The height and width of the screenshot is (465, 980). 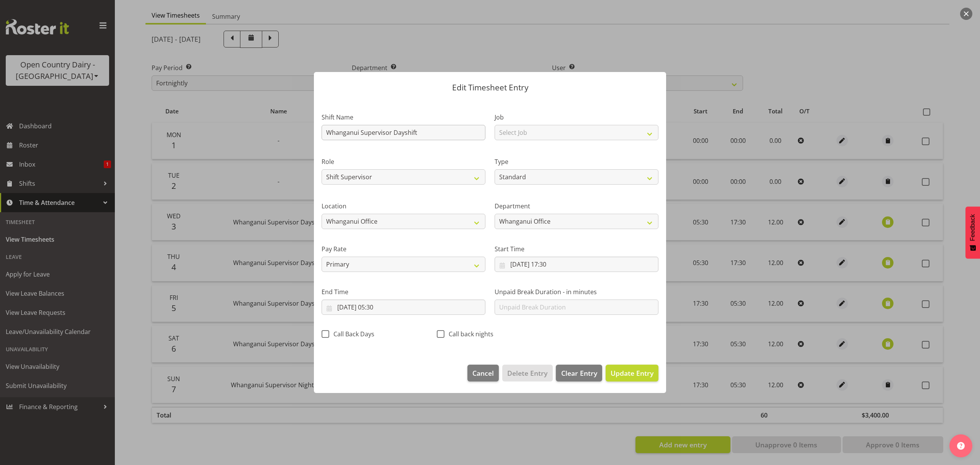 What do you see at coordinates (404, 118) in the screenshot?
I see `label: Shift Name` at bounding box center [404, 118].